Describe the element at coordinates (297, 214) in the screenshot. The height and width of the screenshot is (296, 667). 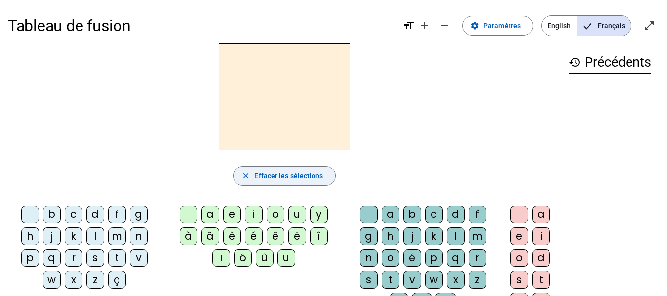
I see `div: u` at that location.